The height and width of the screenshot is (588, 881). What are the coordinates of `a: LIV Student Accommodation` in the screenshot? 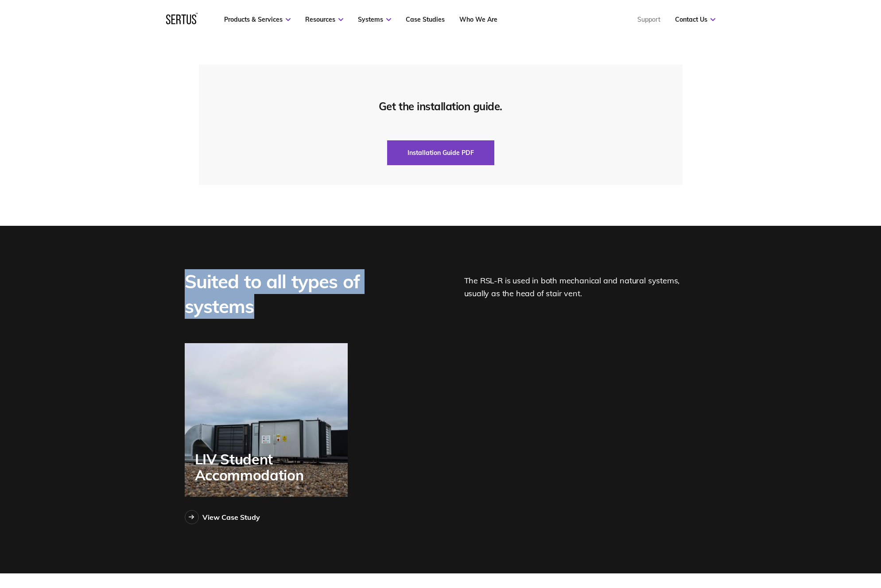 It's located at (266, 420).